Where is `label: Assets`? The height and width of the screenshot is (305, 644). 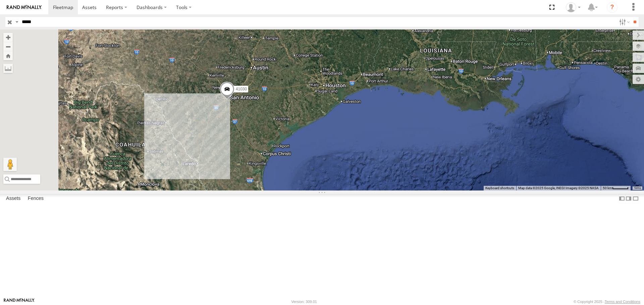 label: Assets is located at coordinates (13, 199).